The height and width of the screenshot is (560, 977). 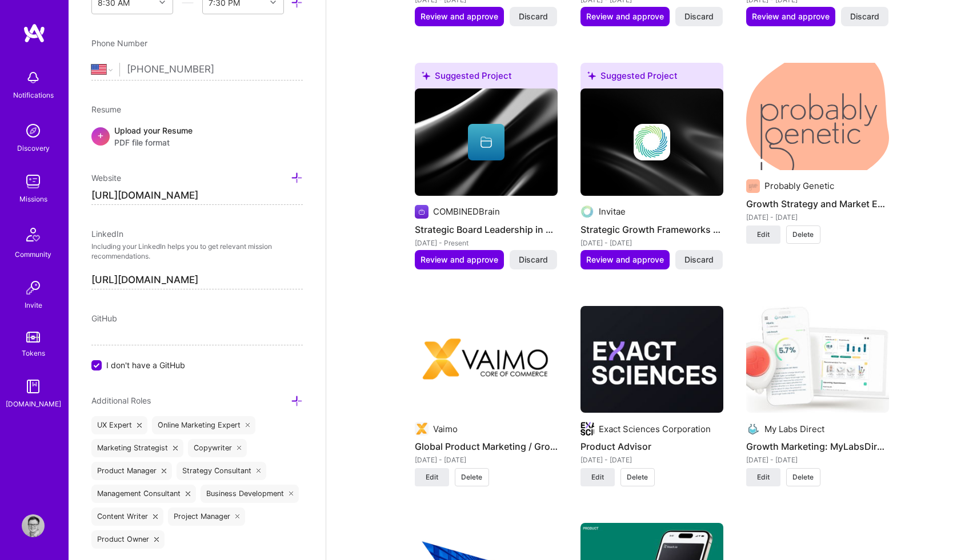 What do you see at coordinates (121, 401) in the screenshot?
I see `span: Additional Roles` at bounding box center [121, 401].